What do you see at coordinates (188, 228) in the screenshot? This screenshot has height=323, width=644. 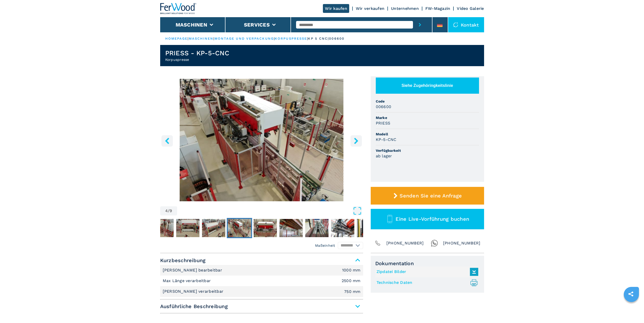 I see `button: Go to Slide 2` at bounding box center [188, 228].